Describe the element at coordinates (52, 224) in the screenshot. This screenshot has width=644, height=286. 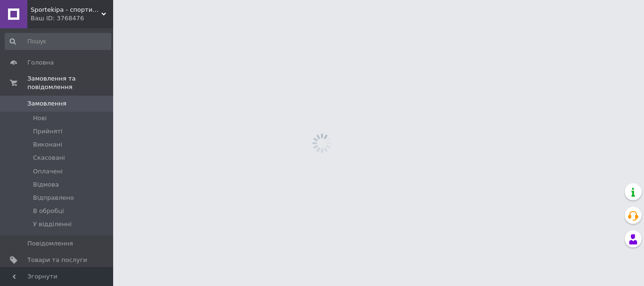
I see `span: У відділенні` at that location.